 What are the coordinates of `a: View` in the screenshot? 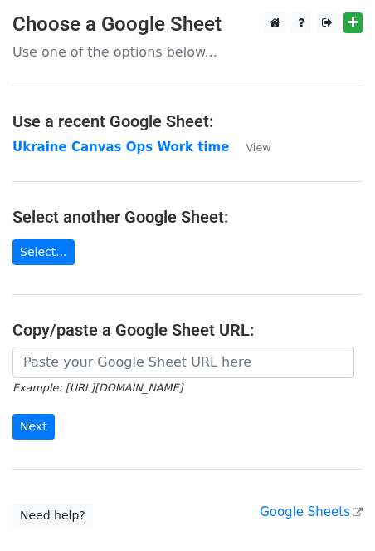 It's located at (250, 147).